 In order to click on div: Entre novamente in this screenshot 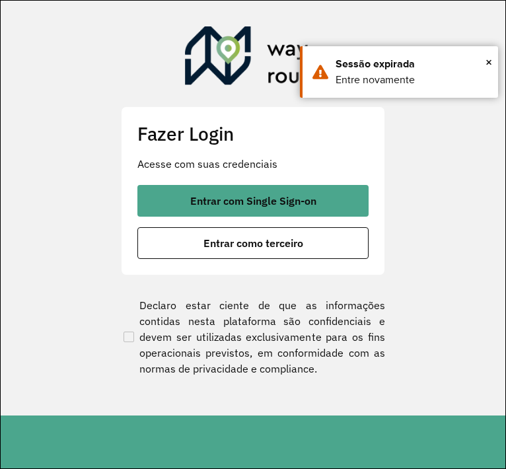, I will do `click(412, 80)`.